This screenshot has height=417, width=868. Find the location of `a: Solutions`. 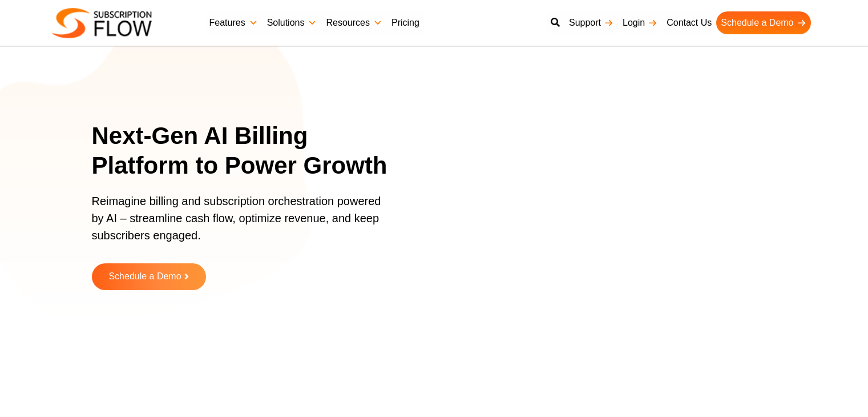

a: Solutions is located at coordinates (292, 23).